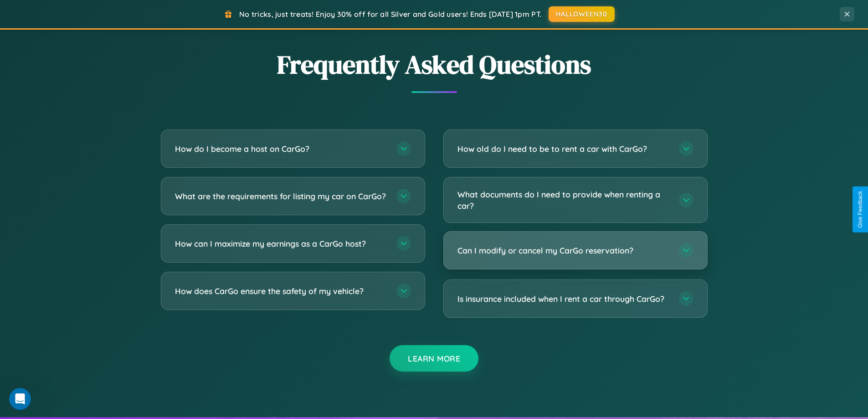 The width and height of the screenshot is (868, 419). Describe the element at coordinates (564, 299) in the screenshot. I see `h3: Is insurance included when I rent a car through CarGo?` at that location.